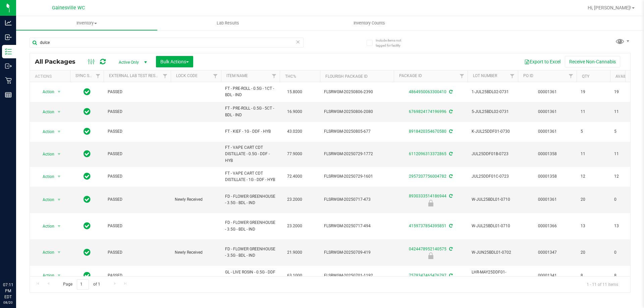 This screenshot has width=644, height=308. What do you see at coordinates (431, 256) in the screenshot?
I see `div: Newly Received` at bounding box center [431, 256].